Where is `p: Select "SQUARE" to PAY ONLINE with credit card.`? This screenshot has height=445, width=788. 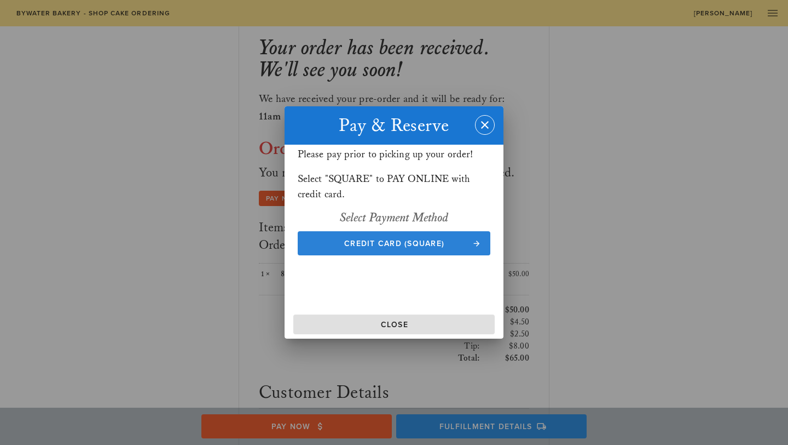 p: Select "SQUARE" to PAY ONLINE with credit card. is located at coordinates (394, 187).